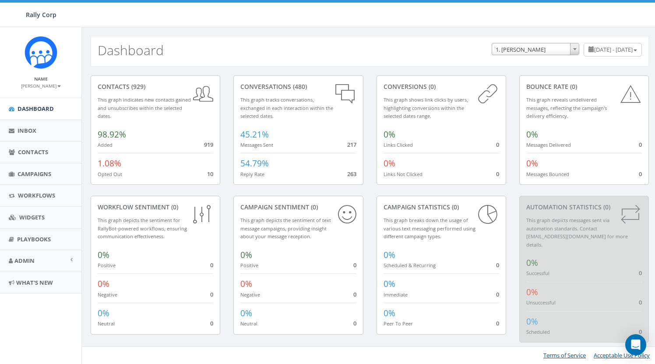 The height and width of the screenshot is (364, 655). Describe the element at coordinates (430, 228) in the screenshot. I see `small: This graph breaks down the usage of various text messaging performed using different campaign types.` at that location.